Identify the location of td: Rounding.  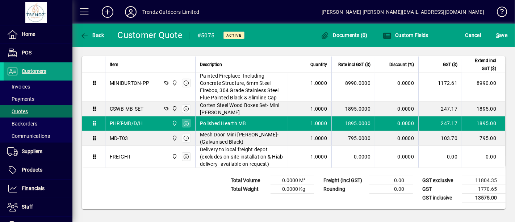
(344, 189).